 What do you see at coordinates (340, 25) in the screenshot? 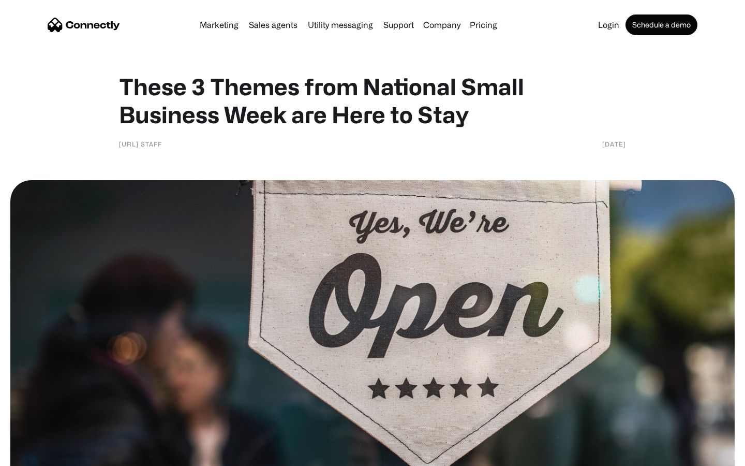
I see `a: Utility messaging` at bounding box center [340, 25].